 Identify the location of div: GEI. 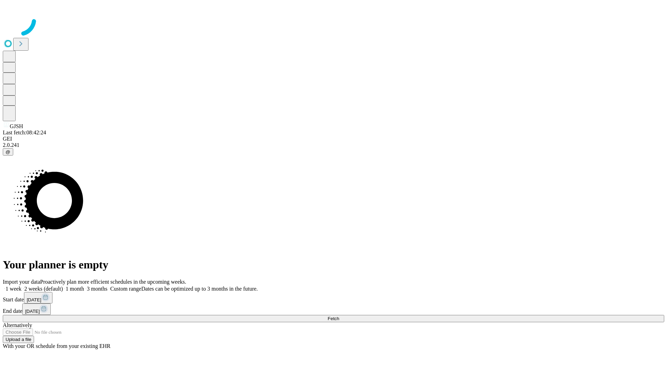
(333, 139).